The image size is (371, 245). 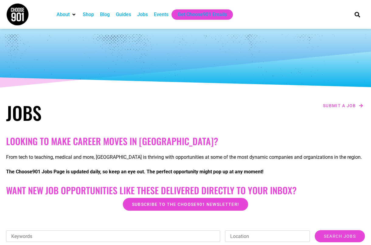 What do you see at coordinates (142, 15) in the screenshot?
I see `div: Jobs` at bounding box center [142, 15].